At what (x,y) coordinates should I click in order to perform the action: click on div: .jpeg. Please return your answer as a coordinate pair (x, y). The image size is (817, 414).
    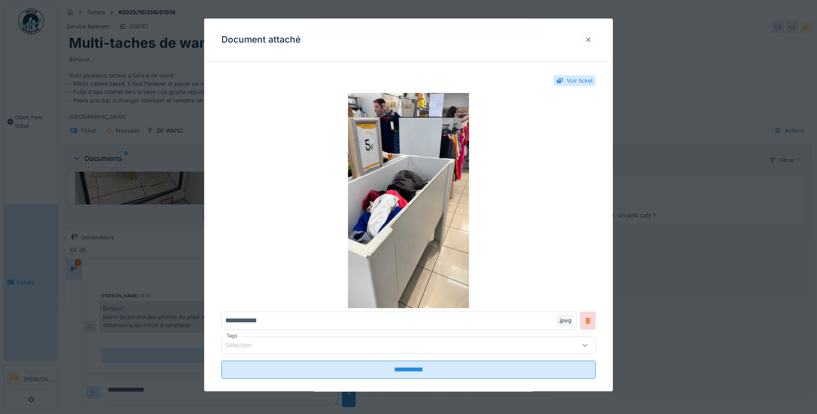
    Looking at the image, I should click on (564, 320).